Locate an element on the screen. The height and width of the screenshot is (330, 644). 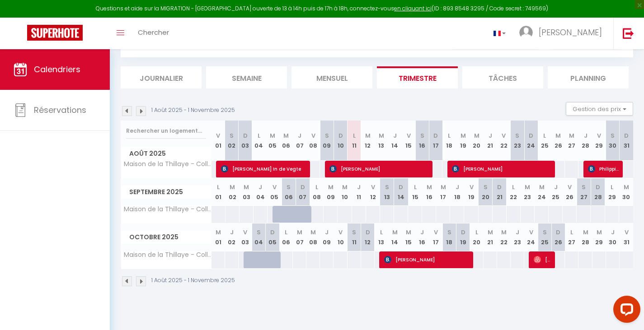
th: 08 is located at coordinates (313, 140).